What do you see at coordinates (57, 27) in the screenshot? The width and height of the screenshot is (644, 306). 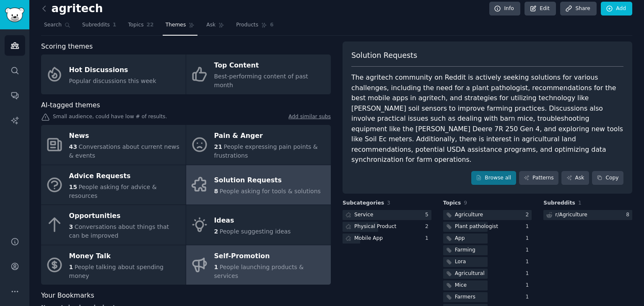 I see `a: Search` at bounding box center [57, 27].